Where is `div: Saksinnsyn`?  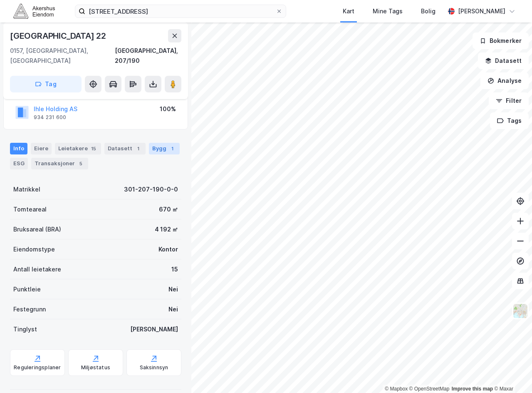 div: Saksinnsyn is located at coordinates (154, 368).